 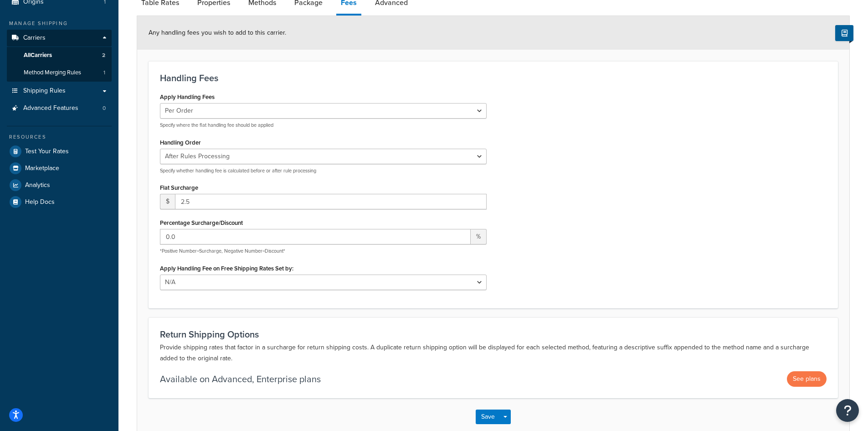 What do you see at coordinates (59, 168) in the screenshot?
I see `li: Marketplace` at bounding box center [59, 168].